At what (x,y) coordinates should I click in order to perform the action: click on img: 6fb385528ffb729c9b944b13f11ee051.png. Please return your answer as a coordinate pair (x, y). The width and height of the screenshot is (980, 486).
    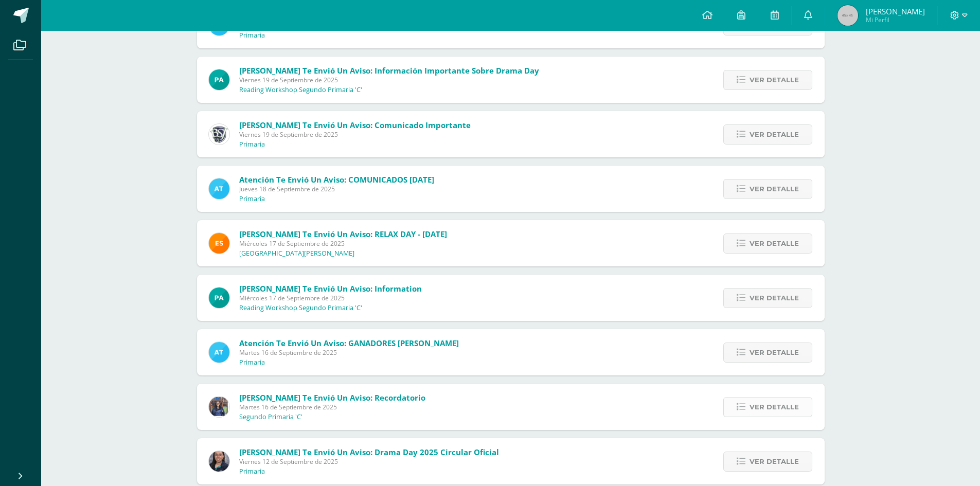
    Looking at the image, I should click on (219, 461).